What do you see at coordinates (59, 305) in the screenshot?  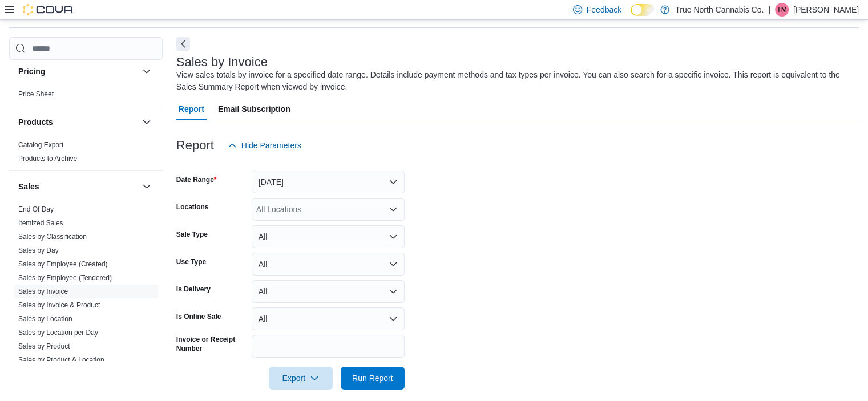 I see `a: Sales by Invoice & Product` at bounding box center [59, 305].